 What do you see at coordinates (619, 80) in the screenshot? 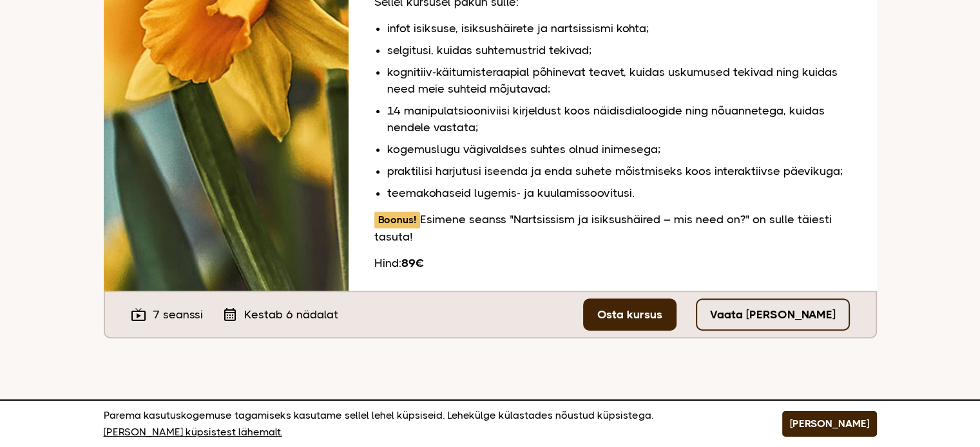
I see `li: kognitiiv-käitumisteraapial põhinevat teavet, kuidas uskumused tekivad ning kuidas need meie suht...` at bounding box center [619, 80].